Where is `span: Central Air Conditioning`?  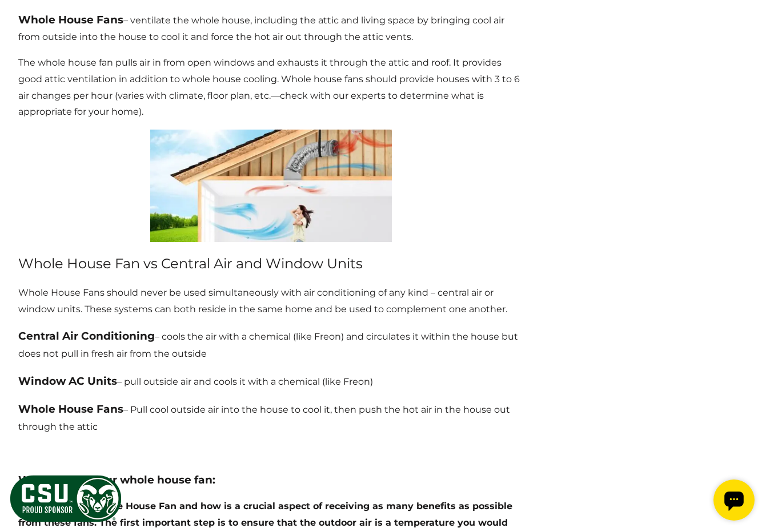 span: Central Air Conditioning is located at coordinates (86, 335).